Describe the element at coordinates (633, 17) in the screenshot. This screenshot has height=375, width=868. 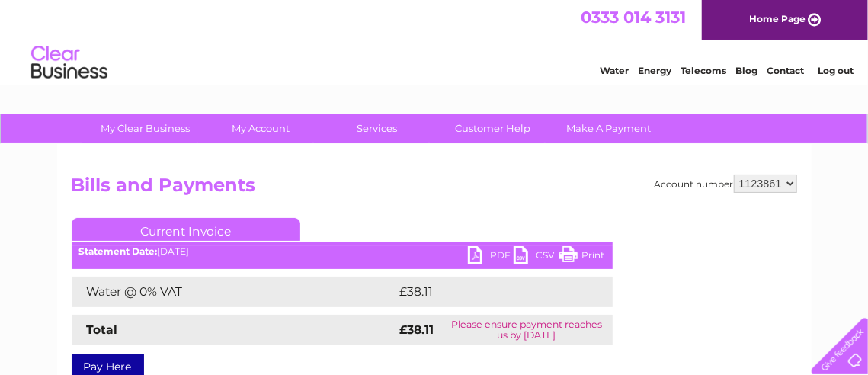
I see `a: 0333 014 3131` at that location.